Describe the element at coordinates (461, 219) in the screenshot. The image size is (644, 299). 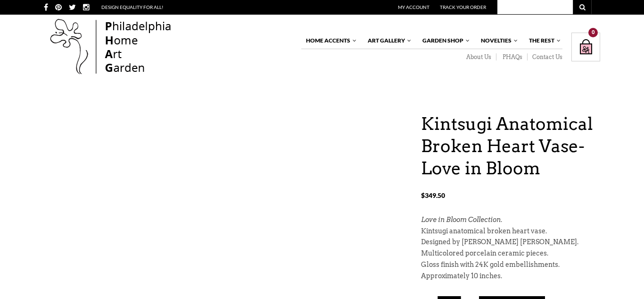
I see `em: Love in Bloom Collection` at that location.